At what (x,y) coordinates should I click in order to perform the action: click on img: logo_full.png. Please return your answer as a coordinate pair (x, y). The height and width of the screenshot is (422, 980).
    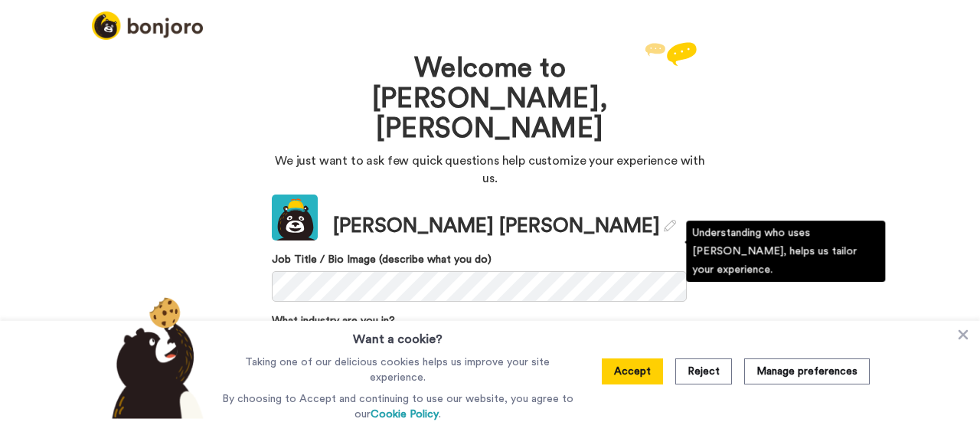
    Looking at the image, I should click on (147, 25).